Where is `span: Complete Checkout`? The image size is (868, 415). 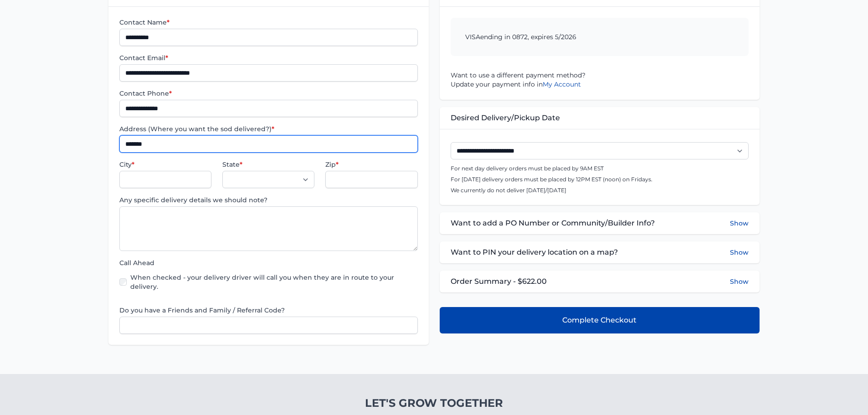 span: Complete Checkout is located at coordinates (599, 320).